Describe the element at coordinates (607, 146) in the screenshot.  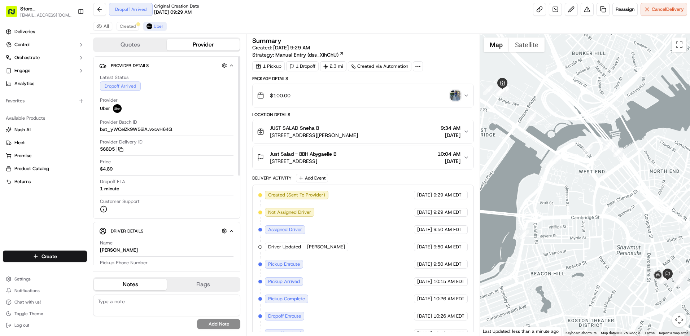
I see `div: 4` at that location.